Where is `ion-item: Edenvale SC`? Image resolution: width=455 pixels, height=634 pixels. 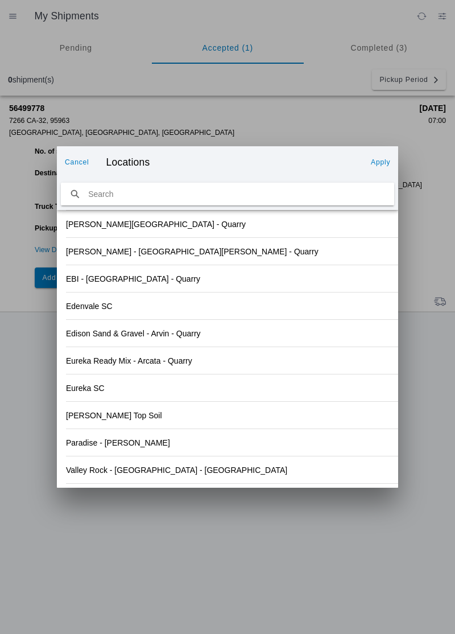 ion-item: Edenvale SC is located at coordinates (228, 306).